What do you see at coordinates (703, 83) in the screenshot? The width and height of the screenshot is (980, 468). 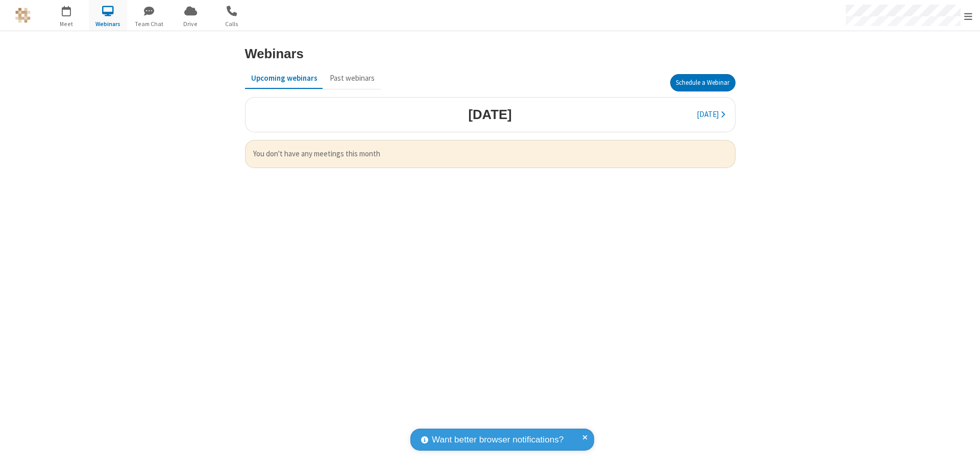 I see `button: Schedule a Webinar` at bounding box center [703, 83].